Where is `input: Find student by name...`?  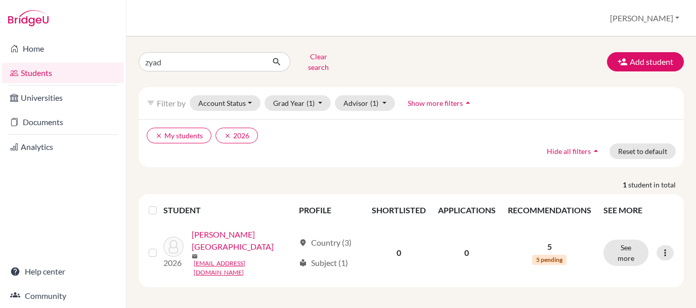 input: Find student by name... is located at coordinates (201, 62).